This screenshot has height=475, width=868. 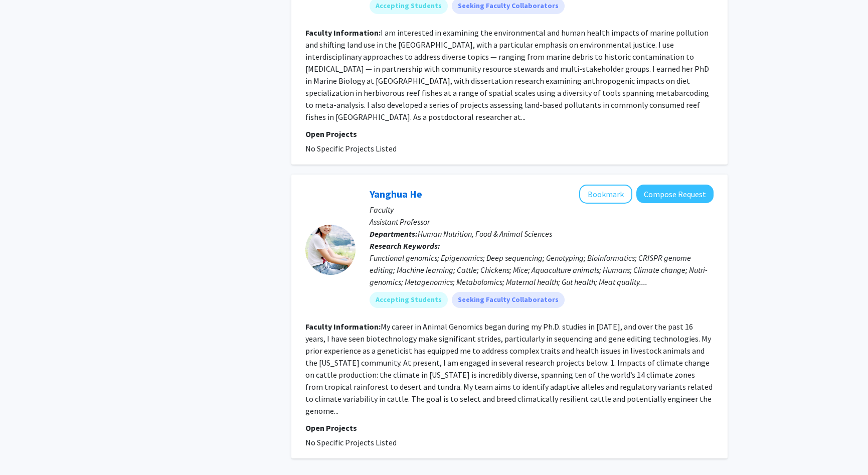 What do you see at coordinates (409, 300) in the screenshot?
I see `mat-chip: Accepting Students` at bounding box center [409, 300].